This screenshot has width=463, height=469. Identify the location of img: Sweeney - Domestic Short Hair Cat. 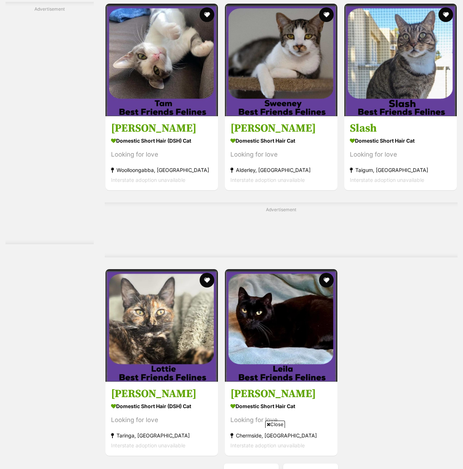
(281, 60).